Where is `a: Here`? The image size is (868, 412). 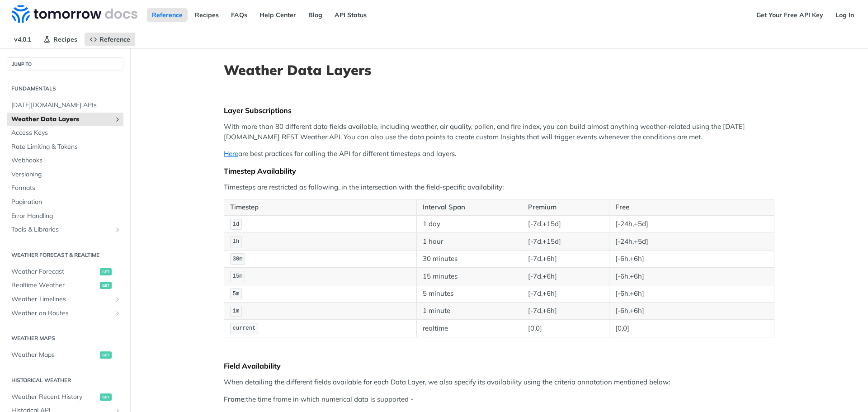
a: Here is located at coordinates (231, 154).